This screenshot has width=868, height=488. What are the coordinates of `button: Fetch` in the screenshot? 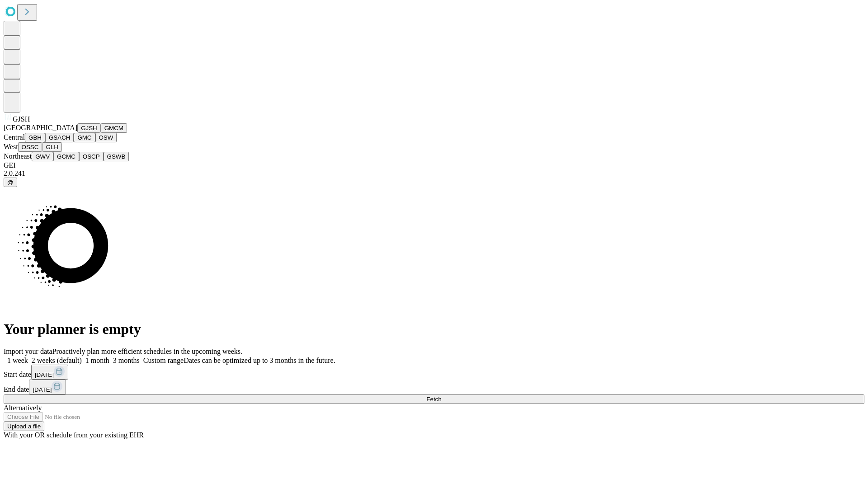 It's located at (434, 399).